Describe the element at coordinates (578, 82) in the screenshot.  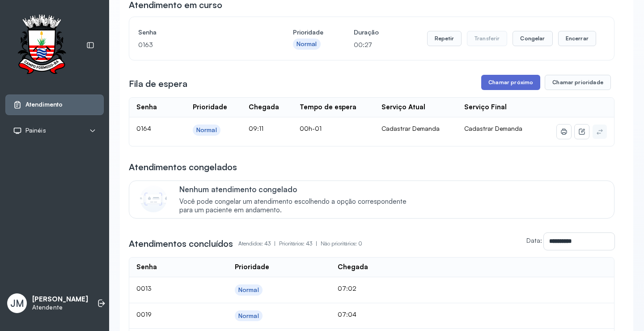
I see `button: Chamar prioridade` at that location.